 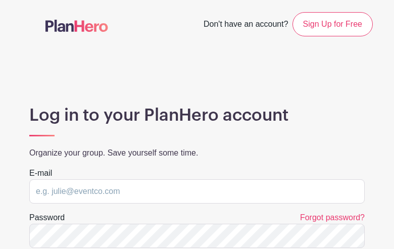 I want to click on input: e.g. julie@eventco.com, so click(x=197, y=192).